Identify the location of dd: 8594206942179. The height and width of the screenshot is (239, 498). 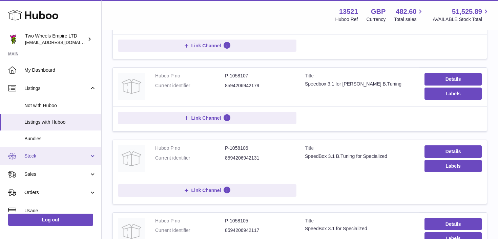
(260, 86).